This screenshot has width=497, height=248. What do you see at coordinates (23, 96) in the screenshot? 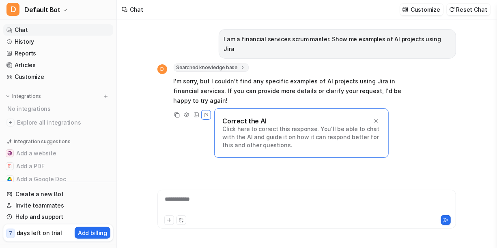
I see `button: Integrations` at bounding box center [23, 96].